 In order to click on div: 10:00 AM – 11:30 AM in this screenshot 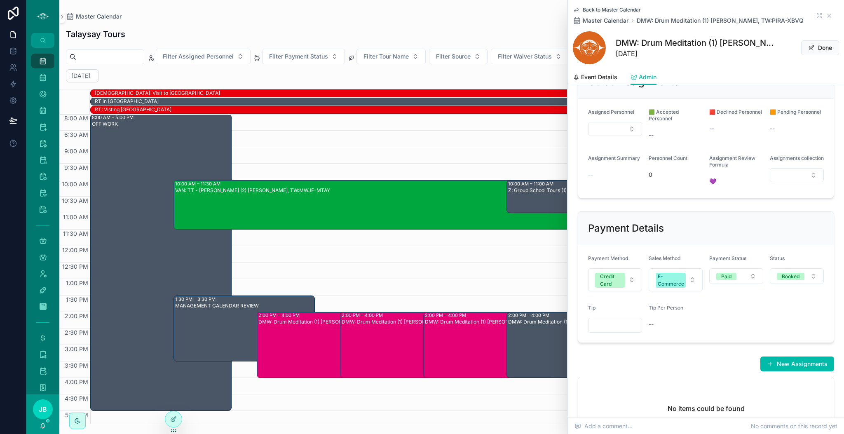, I will do `click(457, 184)`.